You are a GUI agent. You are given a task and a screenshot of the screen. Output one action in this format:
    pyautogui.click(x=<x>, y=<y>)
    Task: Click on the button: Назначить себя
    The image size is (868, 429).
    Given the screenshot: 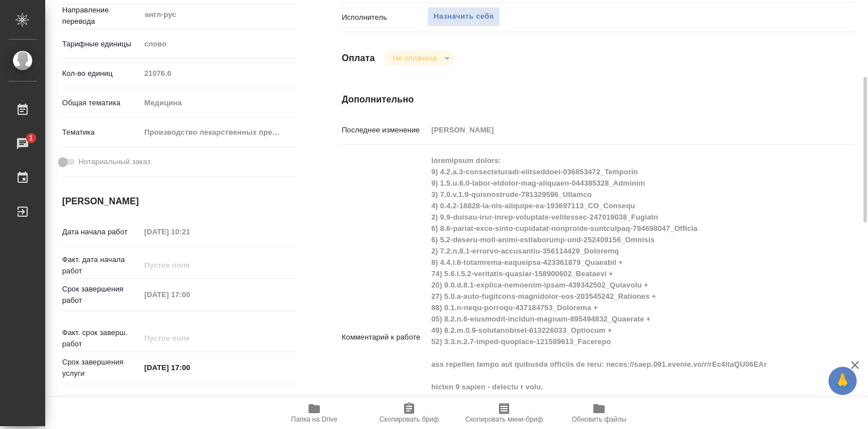 What is the action you would take?
    pyautogui.click(x=463, y=17)
    